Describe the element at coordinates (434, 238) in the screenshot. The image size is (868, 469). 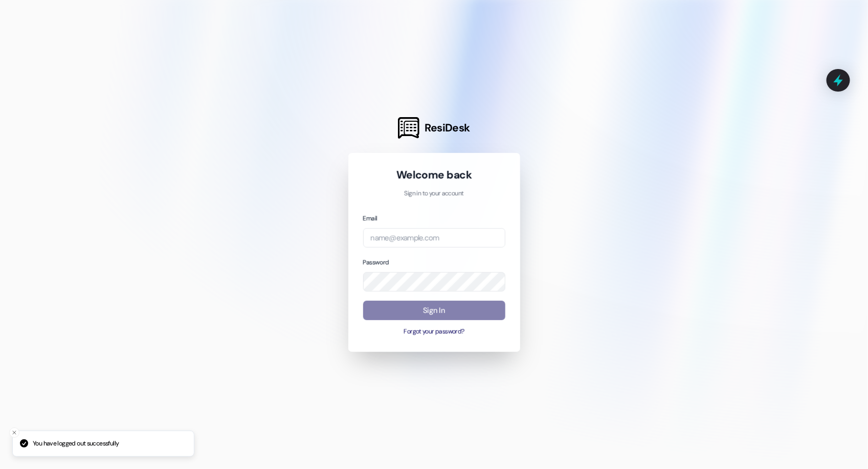
I see `input: name@example.com` at that location.